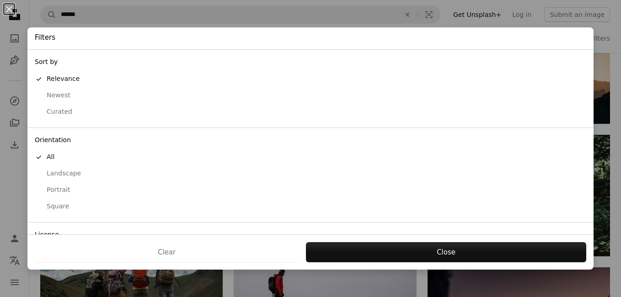  Describe the element at coordinates (311, 174) in the screenshot. I see `button: Landscape` at that location.